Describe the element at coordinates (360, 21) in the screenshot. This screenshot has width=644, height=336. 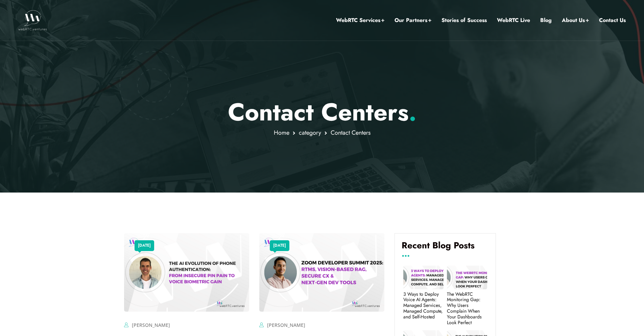
I see `a: WebRTC Services` at that location.